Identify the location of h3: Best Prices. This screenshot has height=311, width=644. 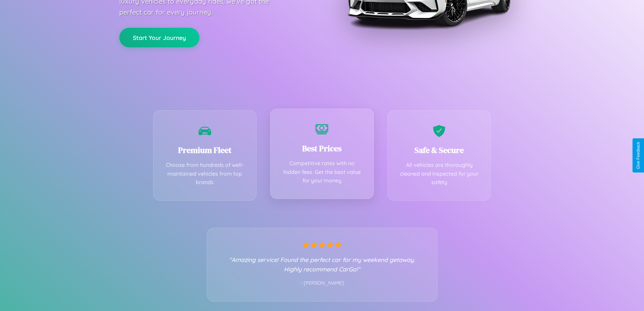
(322, 148).